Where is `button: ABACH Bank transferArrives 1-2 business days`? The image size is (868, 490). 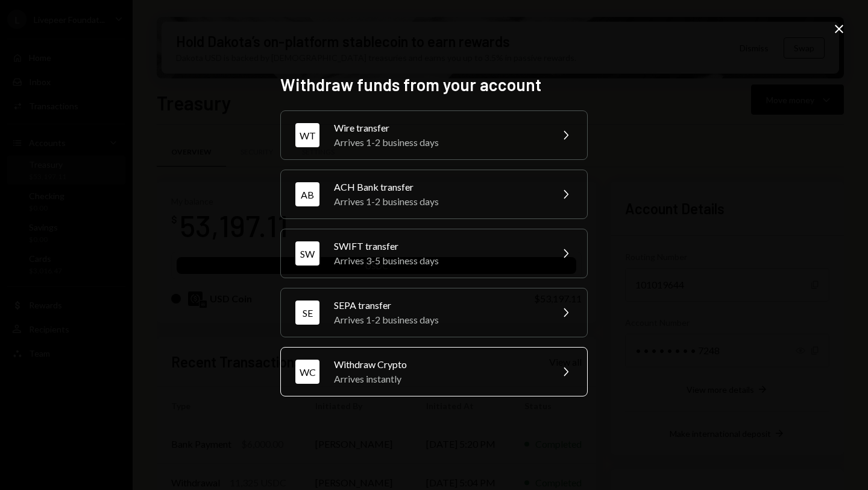 button: ABACH Bank transferArrives 1-2 business days is located at coordinates (434, 194).